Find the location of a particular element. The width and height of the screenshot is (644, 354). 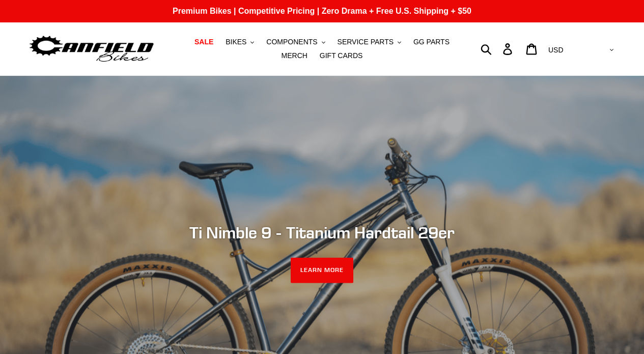

button: COMPONENTS is located at coordinates (295, 42).